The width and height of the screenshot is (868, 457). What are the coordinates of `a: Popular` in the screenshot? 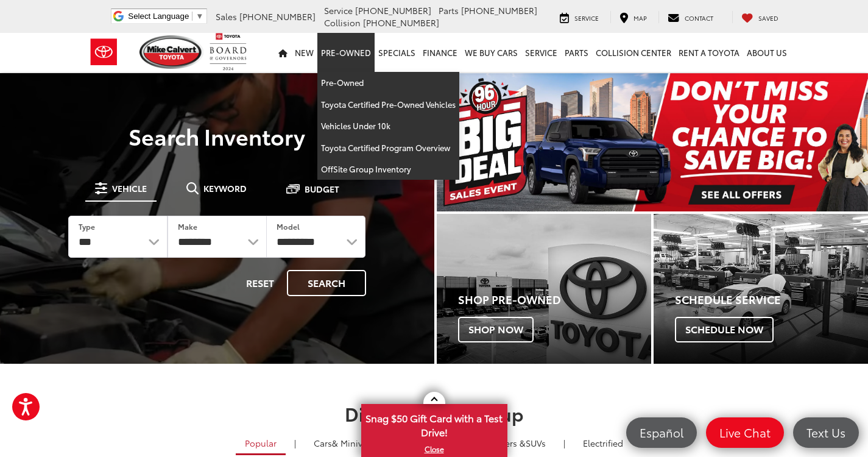 It's located at (261, 444).